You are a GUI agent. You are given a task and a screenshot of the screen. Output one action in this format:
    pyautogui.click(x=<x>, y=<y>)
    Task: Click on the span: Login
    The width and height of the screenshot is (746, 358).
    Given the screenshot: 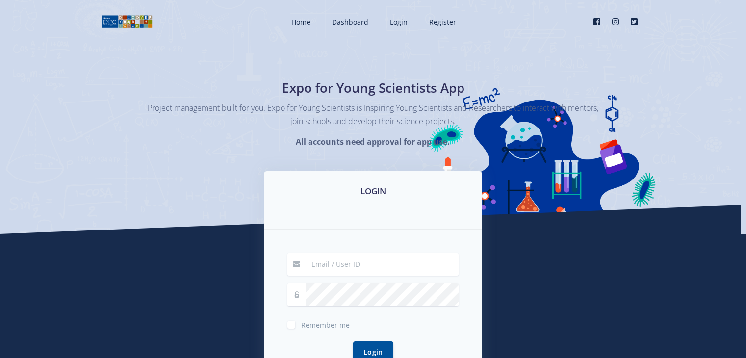 What is the action you would take?
    pyautogui.click(x=399, y=22)
    